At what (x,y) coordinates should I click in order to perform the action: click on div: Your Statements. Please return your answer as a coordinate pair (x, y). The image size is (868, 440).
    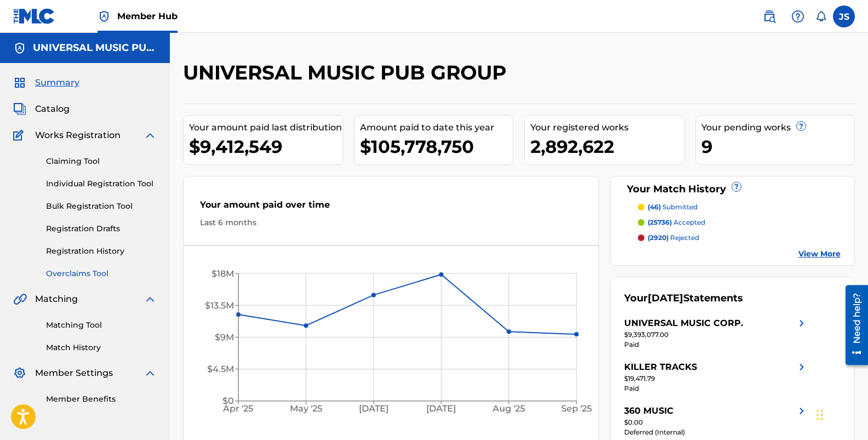
    Looking at the image, I should click on (683, 298).